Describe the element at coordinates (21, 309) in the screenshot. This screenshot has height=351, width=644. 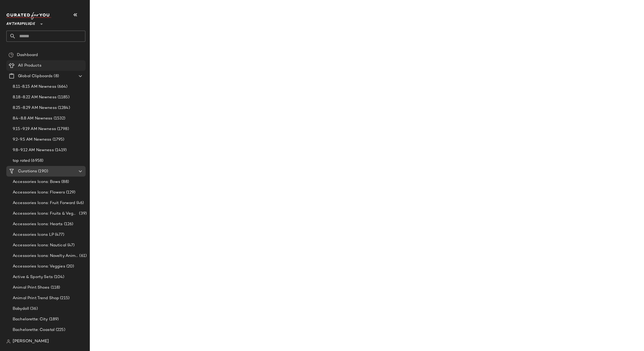
I see `span: Babydoll` at that location.